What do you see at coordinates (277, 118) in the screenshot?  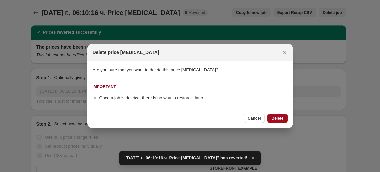 I see `button: Delete` at bounding box center [277, 118].